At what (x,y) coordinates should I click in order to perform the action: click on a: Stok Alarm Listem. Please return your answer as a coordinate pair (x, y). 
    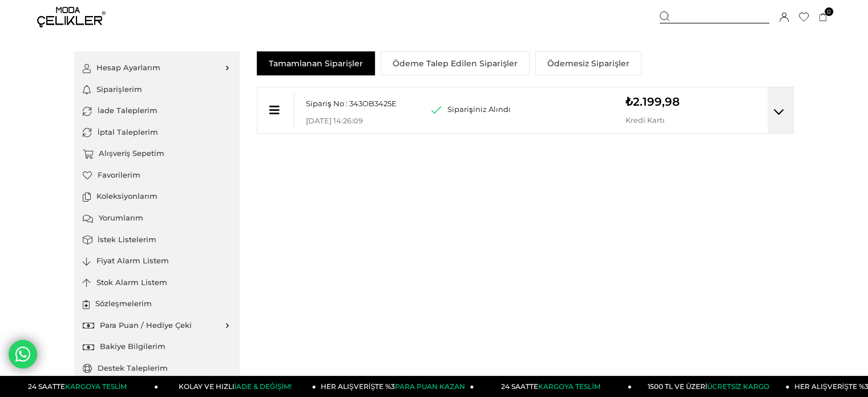
    Looking at the image, I should click on (157, 282).